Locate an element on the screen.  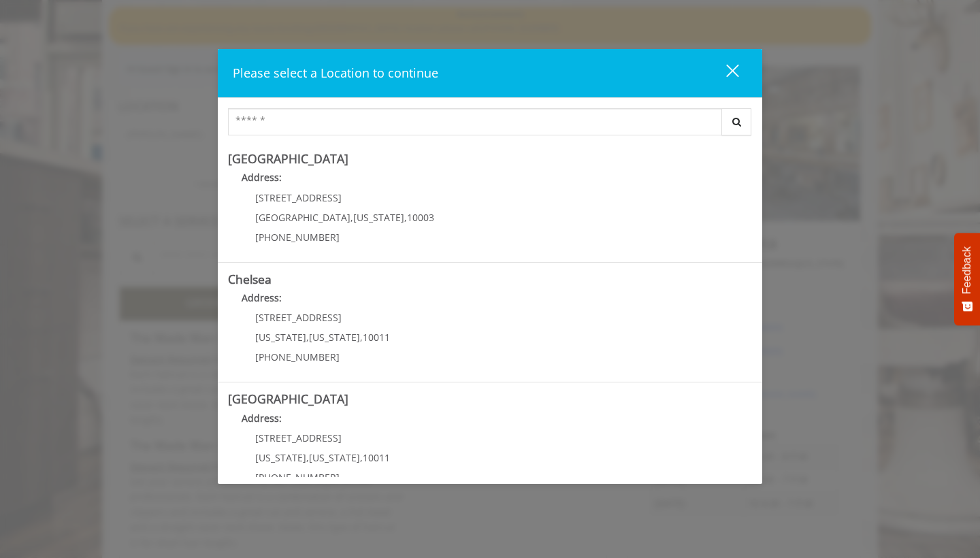
span: Feedback is located at coordinates (967, 270).